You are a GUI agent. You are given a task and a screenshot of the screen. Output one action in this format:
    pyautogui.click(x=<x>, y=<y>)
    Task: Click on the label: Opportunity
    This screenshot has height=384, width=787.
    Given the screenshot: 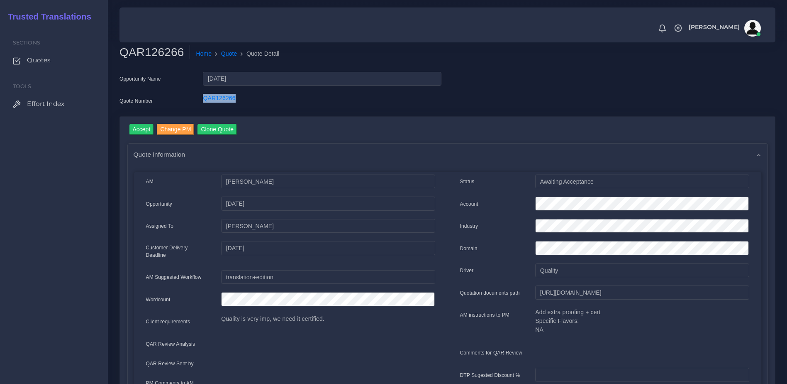 What is the action you would take?
    pyautogui.click(x=159, y=204)
    